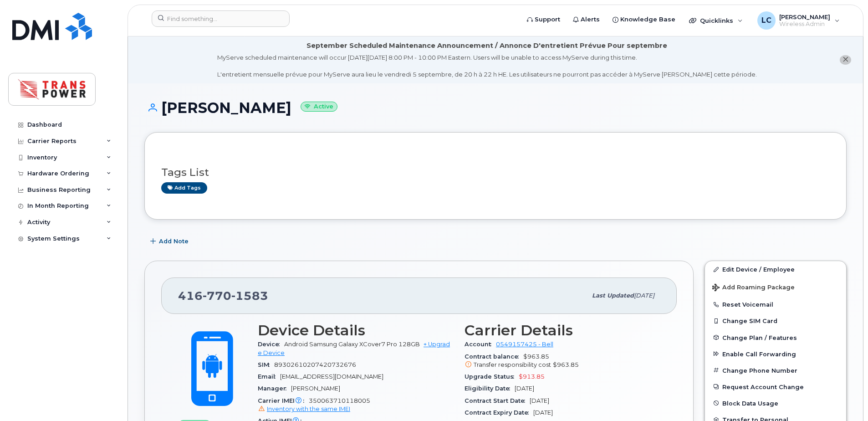 The height and width of the screenshot is (421, 868). Describe the element at coordinates (846, 59) in the screenshot. I see `button: close notification` at that location.